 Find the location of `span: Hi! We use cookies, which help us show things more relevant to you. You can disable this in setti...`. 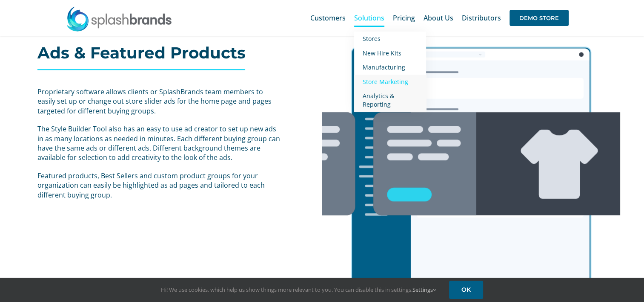

span: Hi! We use cookies, which help us show things more relevant to you. You can disable this in setti... is located at coordinates (299, 290).